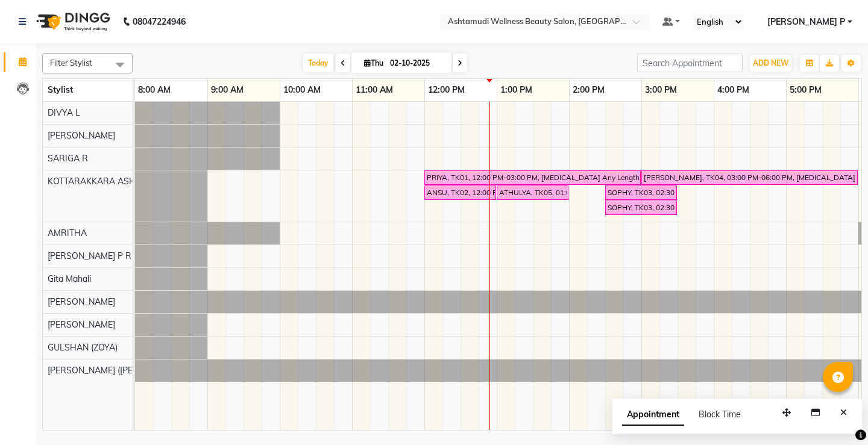 This screenshot has width=868, height=445. I want to click on a: 8:00 AM, so click(154, 90).